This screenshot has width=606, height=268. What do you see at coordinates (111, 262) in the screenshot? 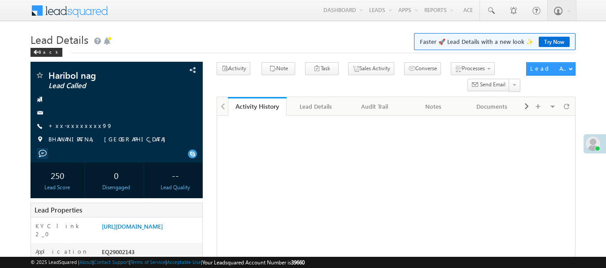
I see `a: Contact Support` at bounding box center [111, 262].